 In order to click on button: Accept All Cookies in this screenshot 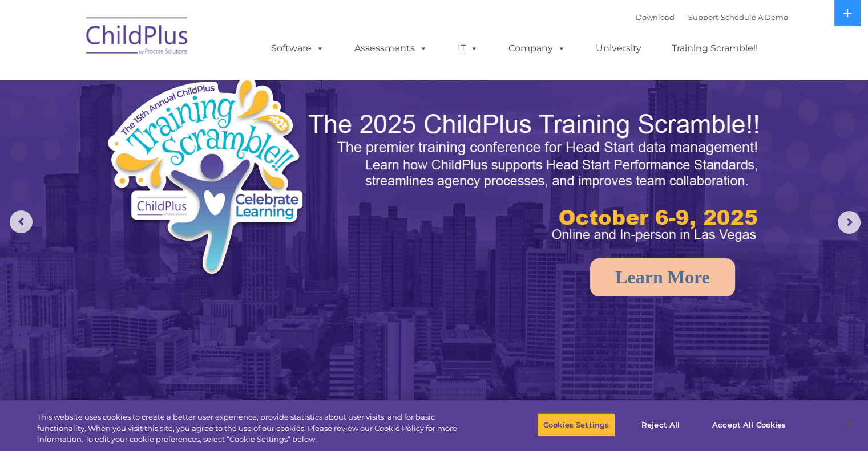, I will do `click(748, 425)`.